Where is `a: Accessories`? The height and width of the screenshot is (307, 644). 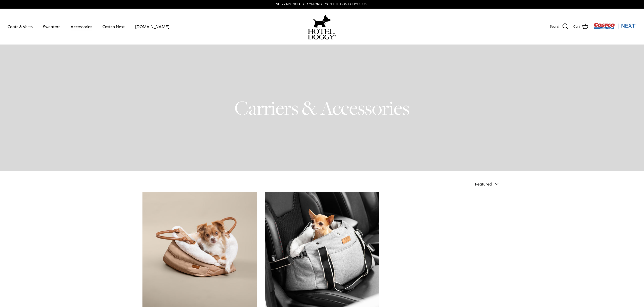 a: Accessories is located at coordinates (81, 26).